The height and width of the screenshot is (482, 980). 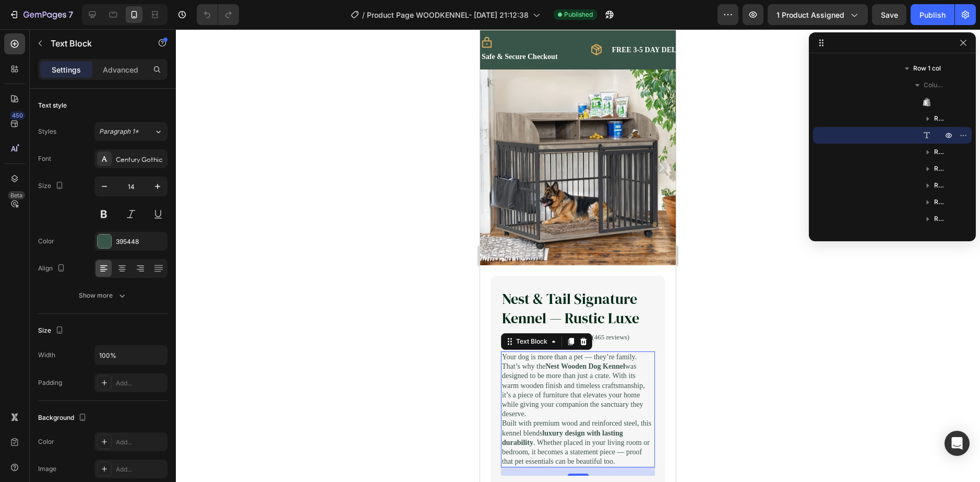 I want to click on button: 7, so click(x=41, y=15).